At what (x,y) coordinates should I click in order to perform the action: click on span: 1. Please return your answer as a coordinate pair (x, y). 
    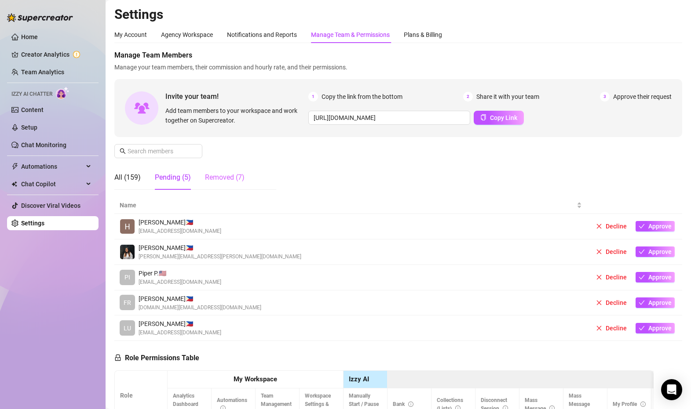
    Looking at the image, I should click on (313, 97).